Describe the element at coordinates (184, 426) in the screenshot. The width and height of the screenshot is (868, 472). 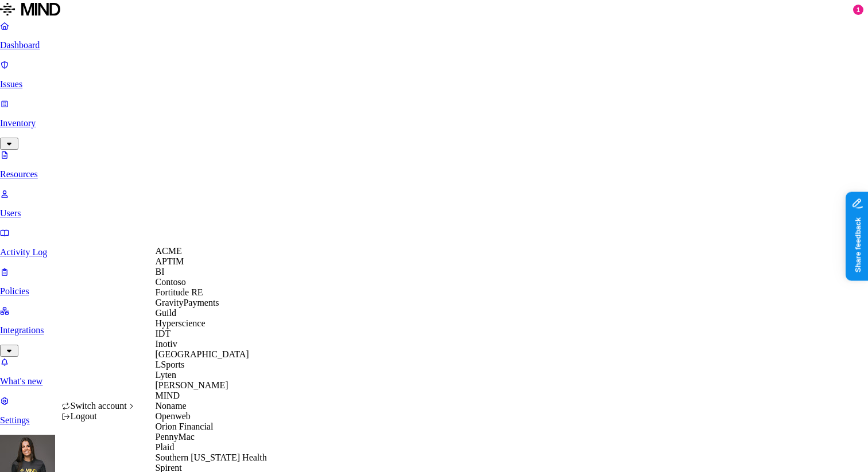
I see `span: Orion Financial` at that location.